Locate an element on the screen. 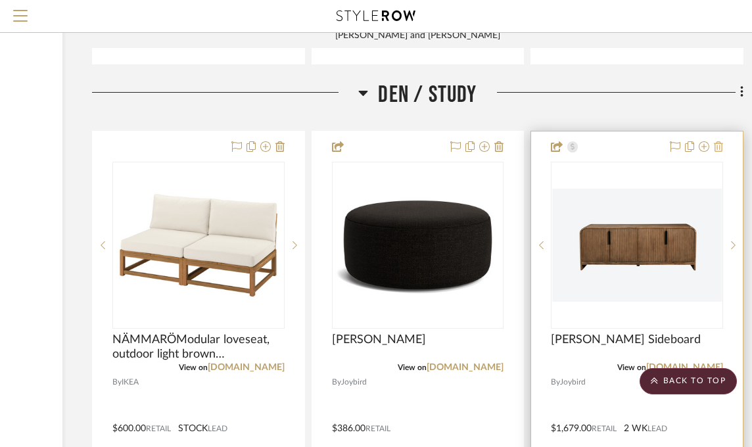 Image resolution: width=752 pixels, height=447 pixels. scroll-to-top-button: BACK TO TOP is located at coordinates (688, 381).